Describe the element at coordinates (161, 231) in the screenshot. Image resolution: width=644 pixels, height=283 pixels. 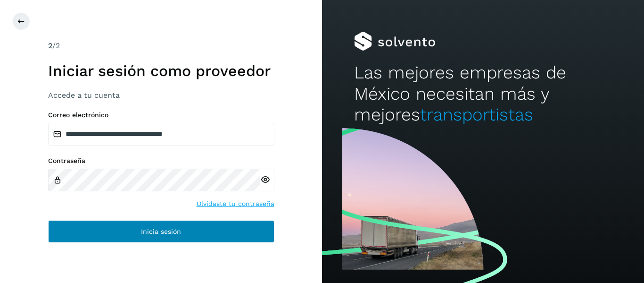
I see `button: Inicia sesión` at that location.